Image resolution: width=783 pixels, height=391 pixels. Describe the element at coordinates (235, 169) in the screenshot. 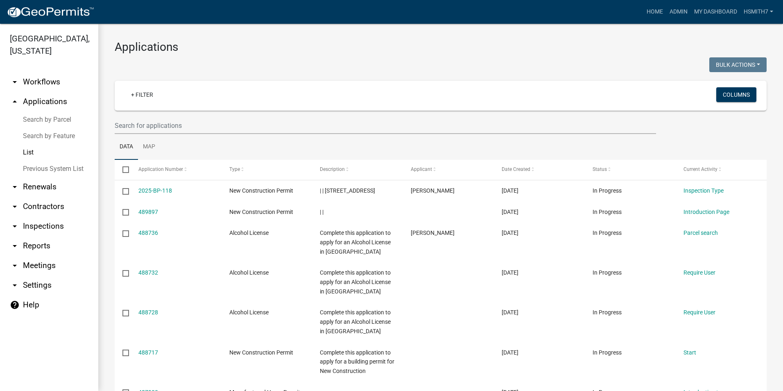

I see `span: Type` at that location.